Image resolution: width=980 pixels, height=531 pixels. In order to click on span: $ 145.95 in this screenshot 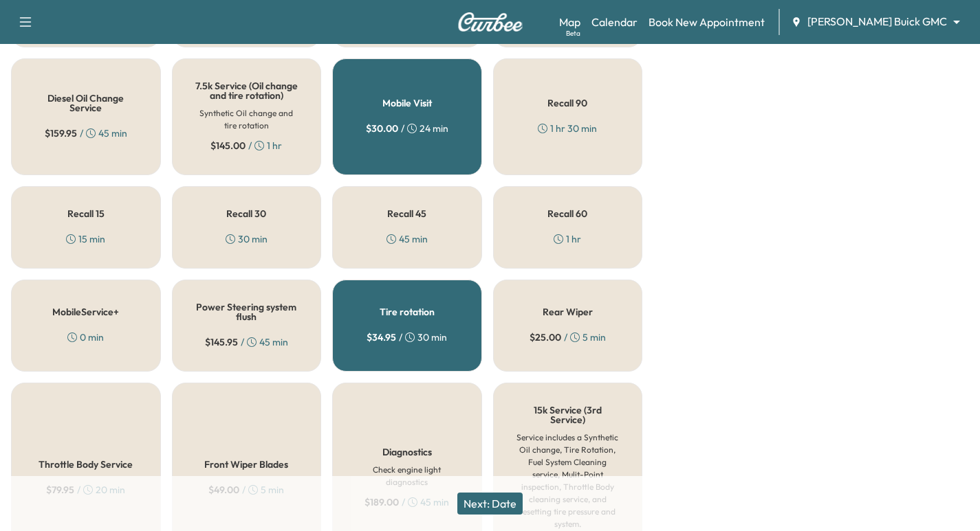, I will do `click(222, 343)`.